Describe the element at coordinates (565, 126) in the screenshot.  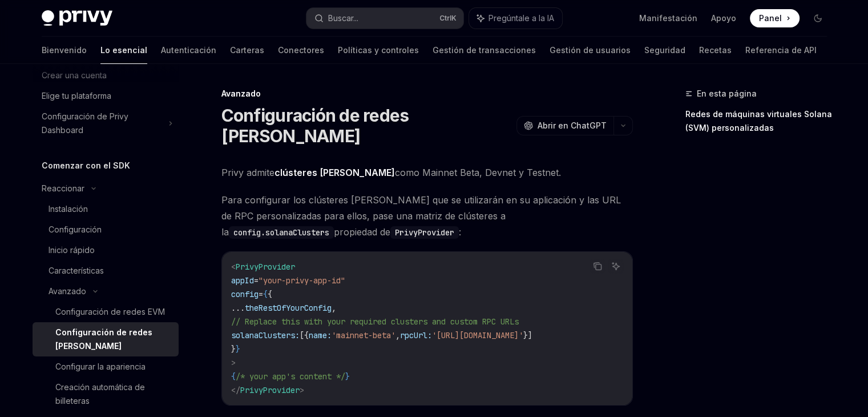
I see `button: Abrir en ChatGPT` at that location.